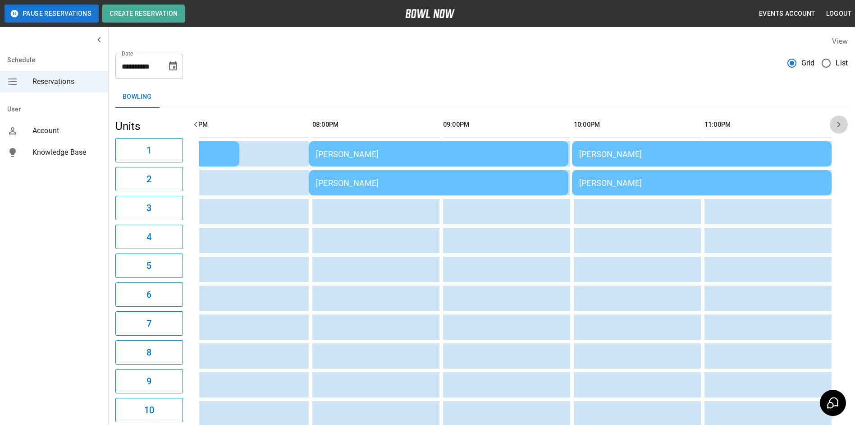  I want to click on th: 10:00PM, so click(637, 124).